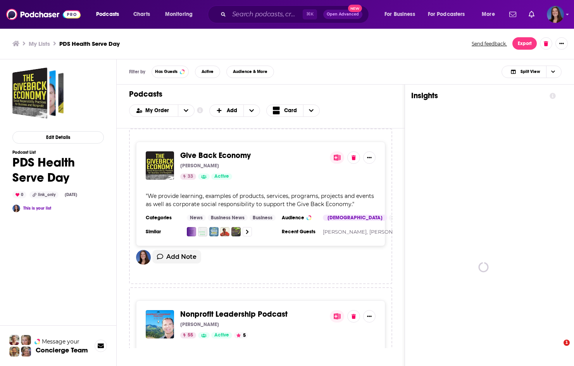 Image resolution: width=574 pixels, height=366 pixels. I want to click on span: For Podcasters, so click(447, 14).